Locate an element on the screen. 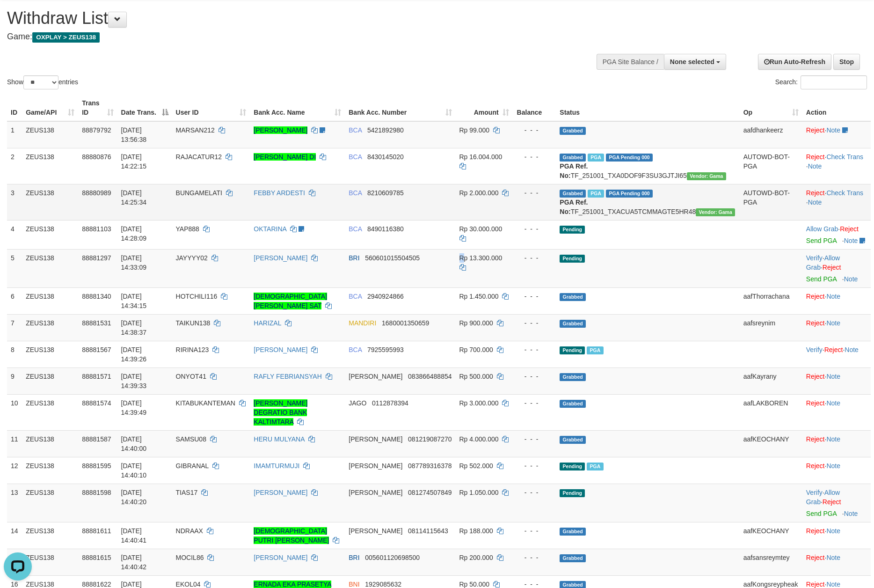  a: Verify is located at coordinates (814, 492).